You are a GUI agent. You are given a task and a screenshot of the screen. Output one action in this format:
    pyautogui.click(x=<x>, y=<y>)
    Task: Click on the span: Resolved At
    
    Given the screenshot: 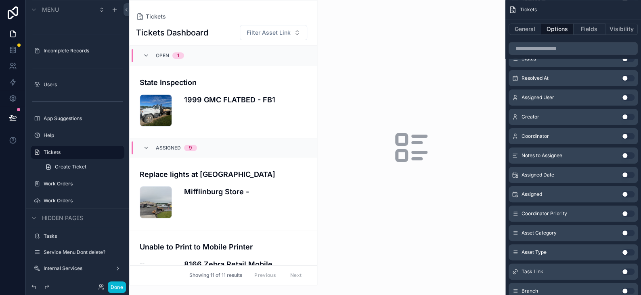 What is the action you would take?
    pyautogui.click(x=535, y=78)
    